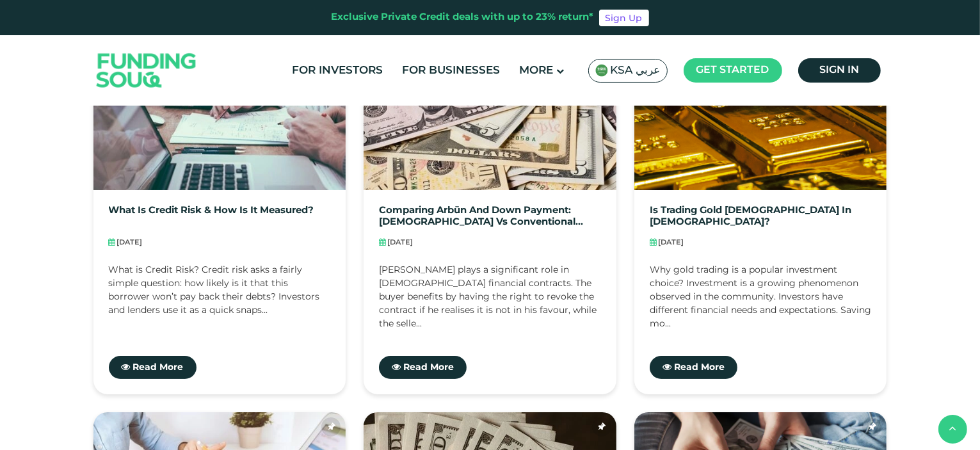 The height and width of the screenshot is (450, 980). What do you see at coordinates (601, 70) in the screenshot?
I see `img: SA Flag` at bounding box center [601, 70].